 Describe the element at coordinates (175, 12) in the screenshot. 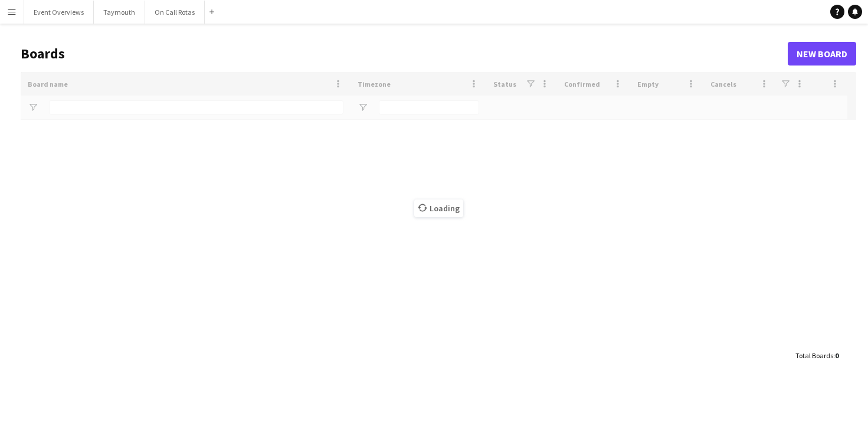

I see `button: On Call Rotas` at that location.